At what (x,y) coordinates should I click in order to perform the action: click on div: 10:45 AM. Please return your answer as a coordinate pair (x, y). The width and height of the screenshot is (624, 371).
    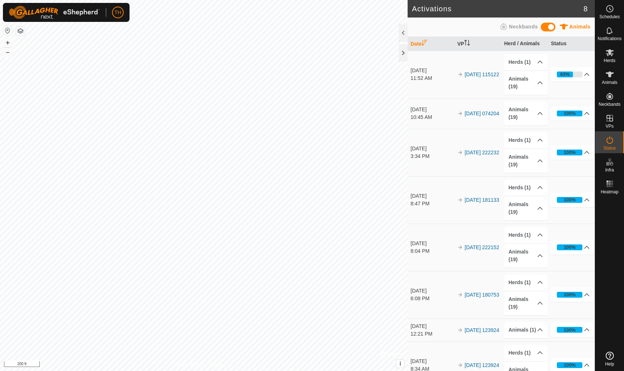
    Looking at the image, I should click on (432, 117).